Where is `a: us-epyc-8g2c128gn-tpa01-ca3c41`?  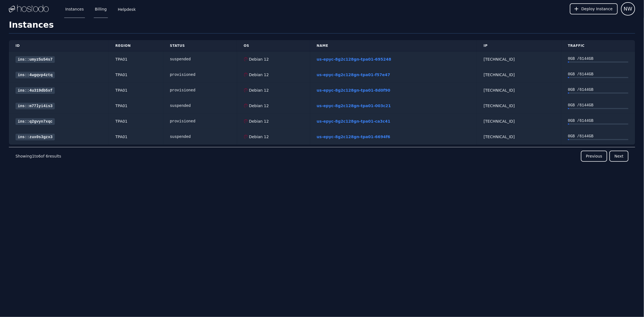
a: us-epyc-8g2c128gn-tpa01-ca3c41 is located at coordinates (353, 121).